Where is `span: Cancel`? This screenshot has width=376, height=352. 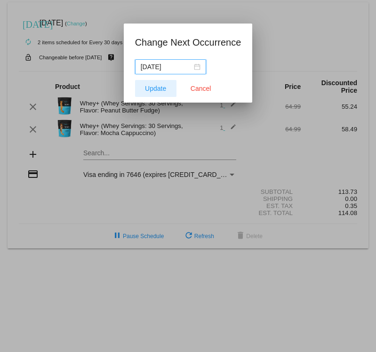
span: Cancel is located at coordinates (201, 88).